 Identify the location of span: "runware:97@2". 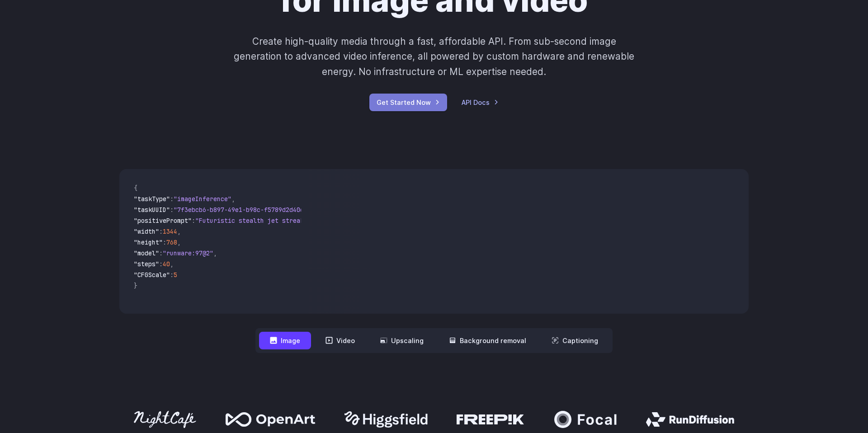
(188, 253).